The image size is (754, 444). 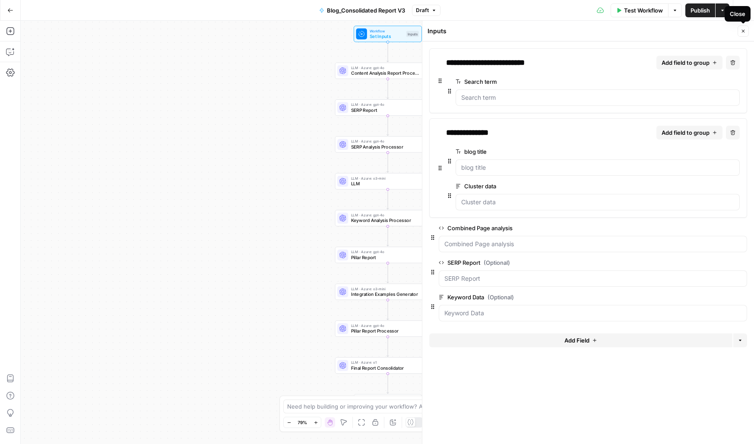 I want to click on div: LLM · Azure: o1Final Report ConsolidatorStep 41, so click(x=388, y=365).